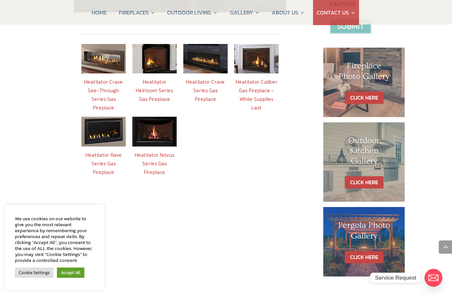  What do you see at coordinates (205, 90) in the screenshot?
I see `a: Heatilator Crave Series Gas Fireplace` at bounding box center [205, 90].